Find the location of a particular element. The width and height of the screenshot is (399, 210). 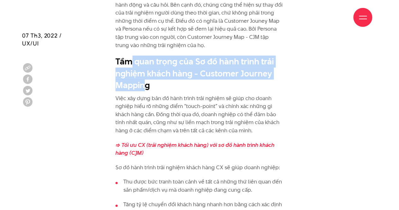

li: Thu được bức tranh toàn cảnh về tất cả những thứ liên quan đến sản phẩm/dịch vụ mà doanh nghiệp đ... is located at coordinates (199, 186).